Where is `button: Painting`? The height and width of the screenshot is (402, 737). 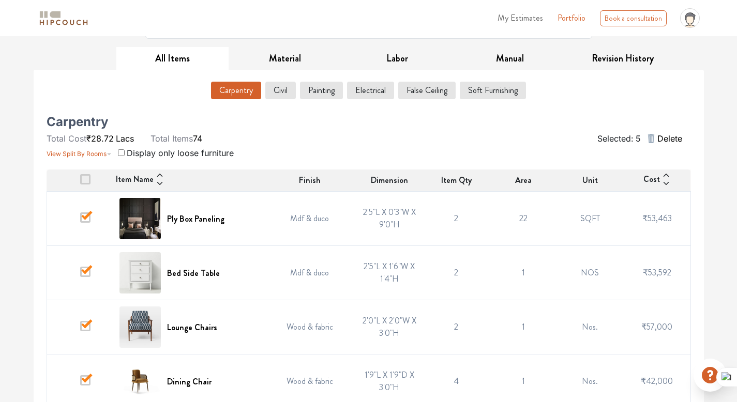
button: Painting is located at coordinates (321, 90).